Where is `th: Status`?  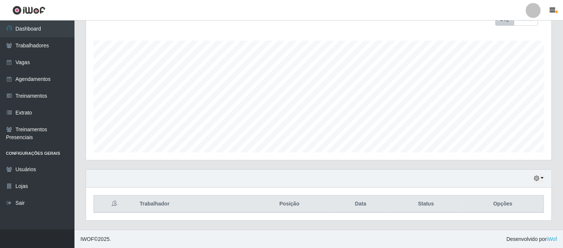
th: Status is located at coordinates (426, 204).